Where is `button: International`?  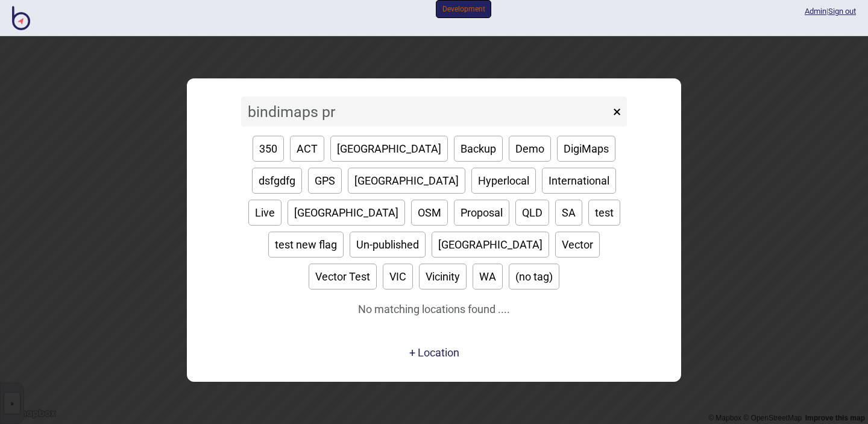
button: International is located at coordinates (578, 180).